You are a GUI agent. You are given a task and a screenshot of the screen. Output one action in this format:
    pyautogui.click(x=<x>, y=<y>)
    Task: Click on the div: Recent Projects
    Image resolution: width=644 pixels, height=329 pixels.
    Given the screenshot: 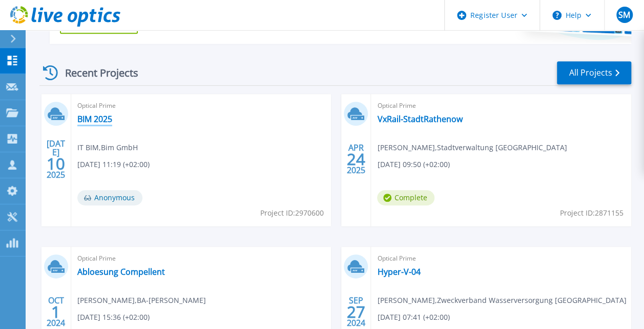 What is the action you would take?
    pyautogui.click(x=95, y=73)
    